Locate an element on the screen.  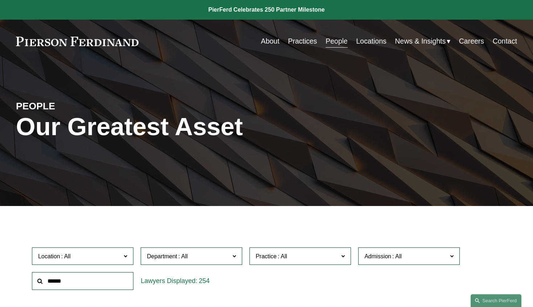
span: Location is located at coordinates (49, 256).